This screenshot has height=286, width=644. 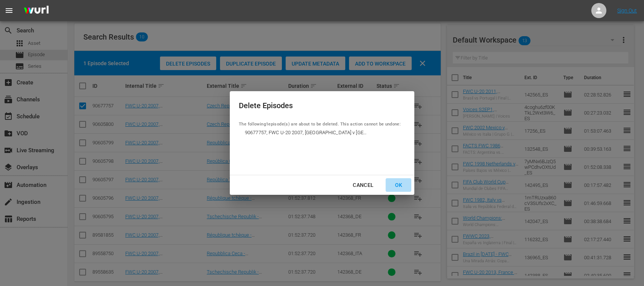 I want to click on div: Delete Episodes, so click(x=320, y=106).